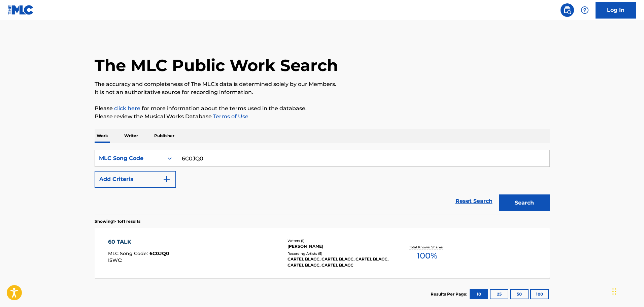 This screenshot has width=644, height=307. I want to click on p: The accuracy and completeness of The MLC's data is determined solely by our Members., so click(322, 84).